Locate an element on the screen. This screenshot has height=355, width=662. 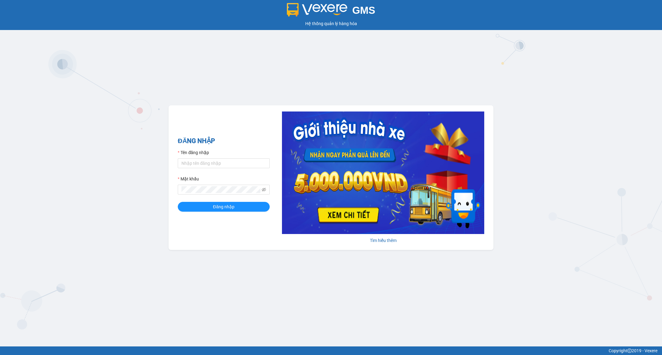
input: Mật khẩu is located at coordinates (221, 190).